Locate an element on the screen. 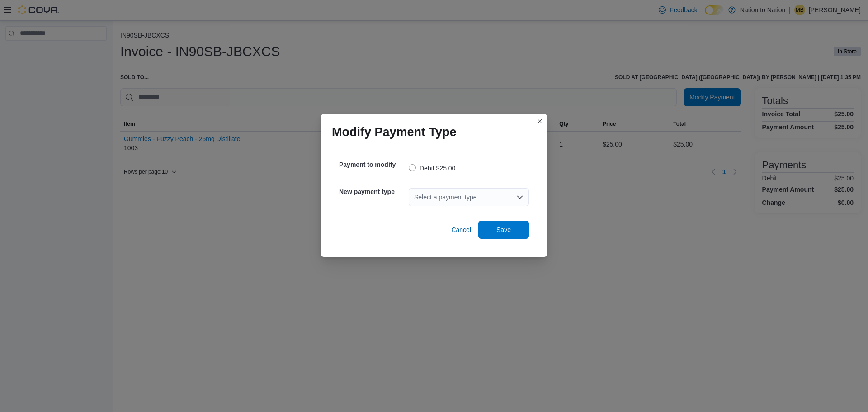  button: Open list of options is located at coordinates (520, 197).